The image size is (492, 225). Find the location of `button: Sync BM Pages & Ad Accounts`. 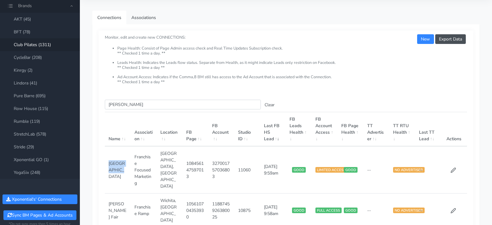

button: Sync BM Pages & Ad Accounts is located at coordinates (40, 215).